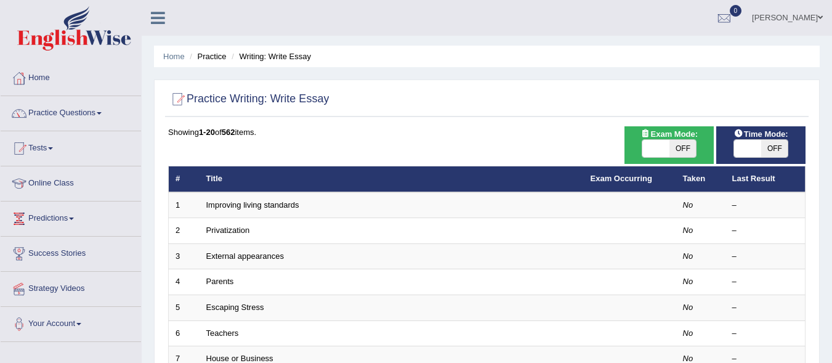  What do you see at coordinates (71, 111) in the screenshot?
I see `a: Practice Questions` at bounding box center [71, 111].